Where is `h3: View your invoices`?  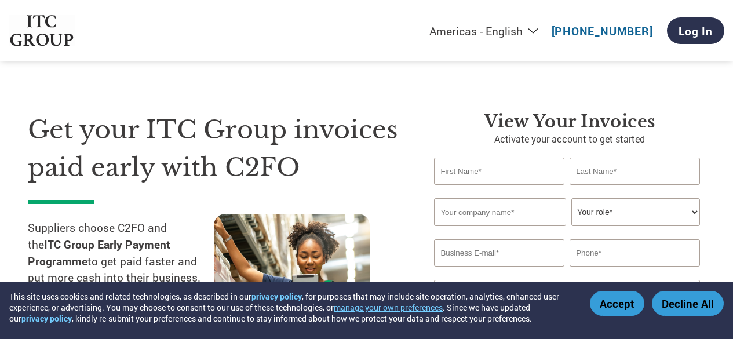 h3: View your invoices is located at coordinates (570, 122).